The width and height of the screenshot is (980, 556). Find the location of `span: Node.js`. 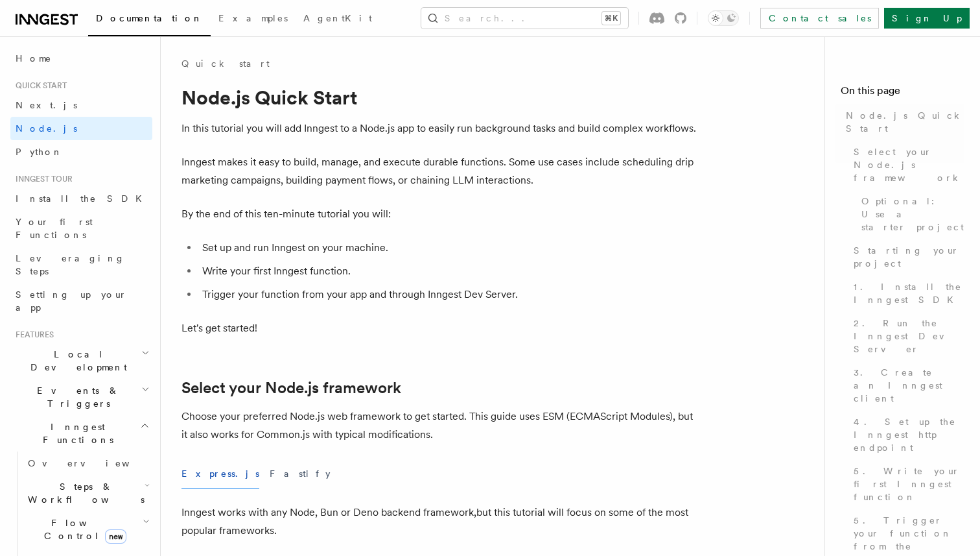

span: Node.js is located at coordinates (46, 128).